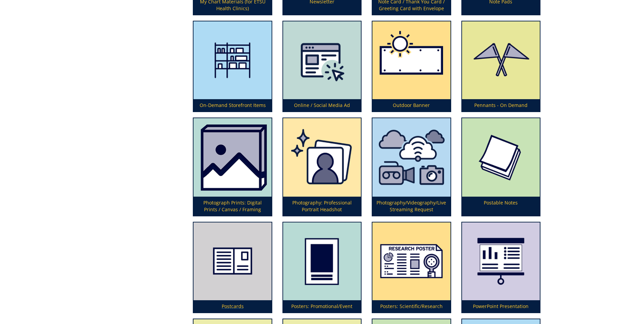 This screenshot has height=324, width=644. What do you see at coordinates (411, 167) in the screenshot?
I see `a: Photography/Videography/Live Streaming Request` at bounding box center [411, 167].